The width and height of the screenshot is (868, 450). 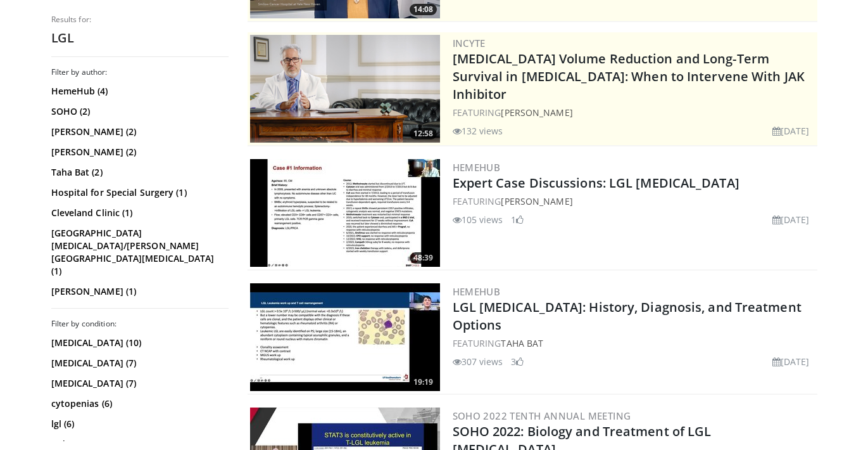 What do you see at coordinates (140, 38) in the screenshot?
I see `h2: LGL` at bounding box center [140, 38].